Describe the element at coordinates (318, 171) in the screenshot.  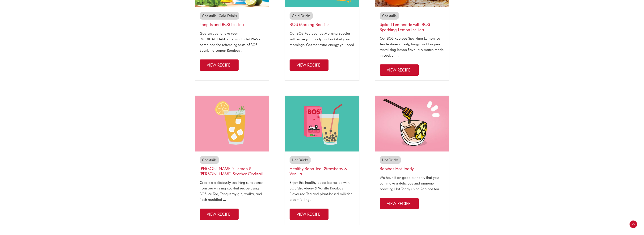
I see `a: Healthy Boba Tea: Strawberry & Vanilla` at that location.